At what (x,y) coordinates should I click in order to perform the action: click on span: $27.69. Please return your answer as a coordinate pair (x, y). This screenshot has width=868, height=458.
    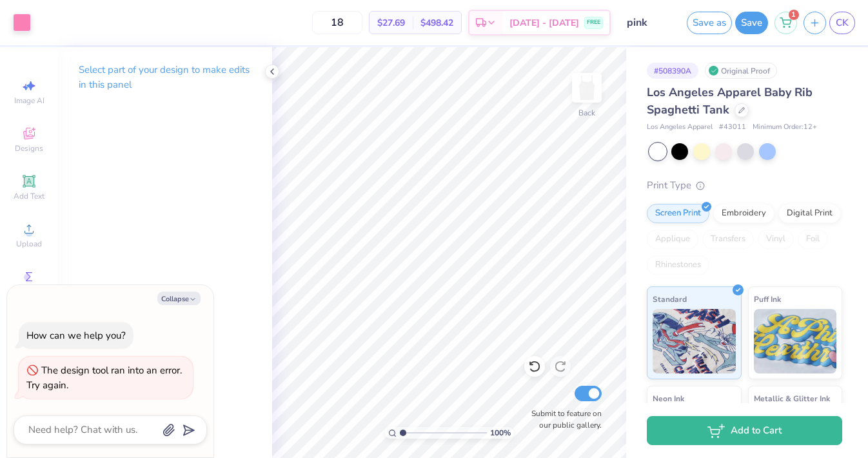
    Looking at the image, I should click on (391, 23).